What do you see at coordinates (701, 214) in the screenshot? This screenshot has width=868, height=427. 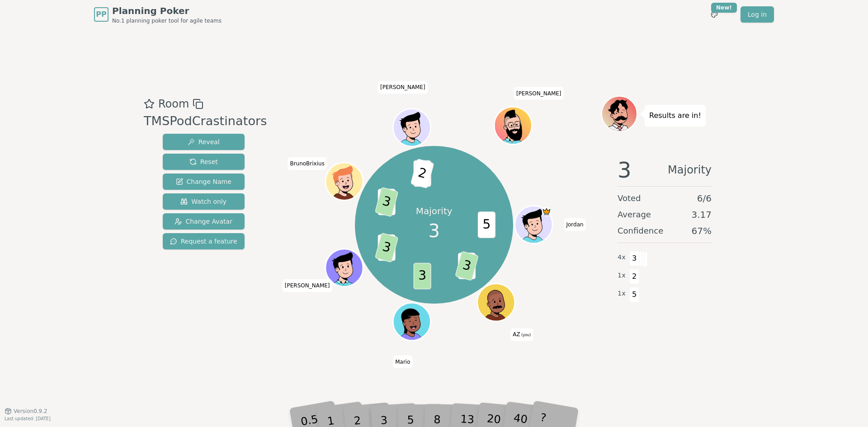 I see `span: 3.17` at bounding box center [701, 214].